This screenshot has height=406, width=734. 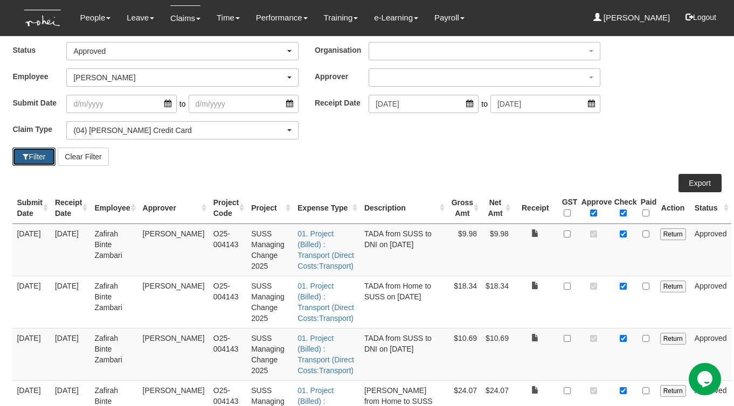 I want to click on label: Submit Date, so click(x=39, y=102).